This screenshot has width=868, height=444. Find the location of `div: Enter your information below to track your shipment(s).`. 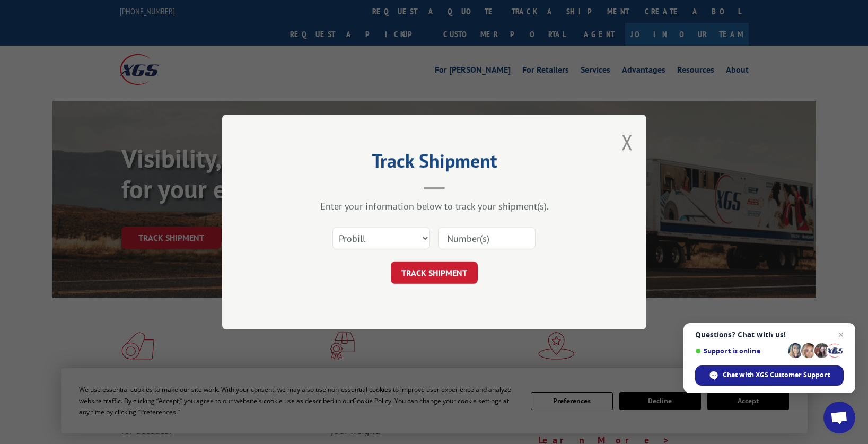

div: Enter your information below to track your shipment(s). is located at coordinates (434, 206).